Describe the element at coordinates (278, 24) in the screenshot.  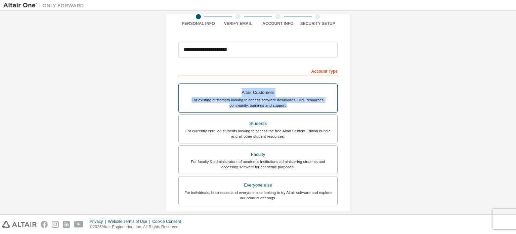
I see `div: Account Info` at that location.